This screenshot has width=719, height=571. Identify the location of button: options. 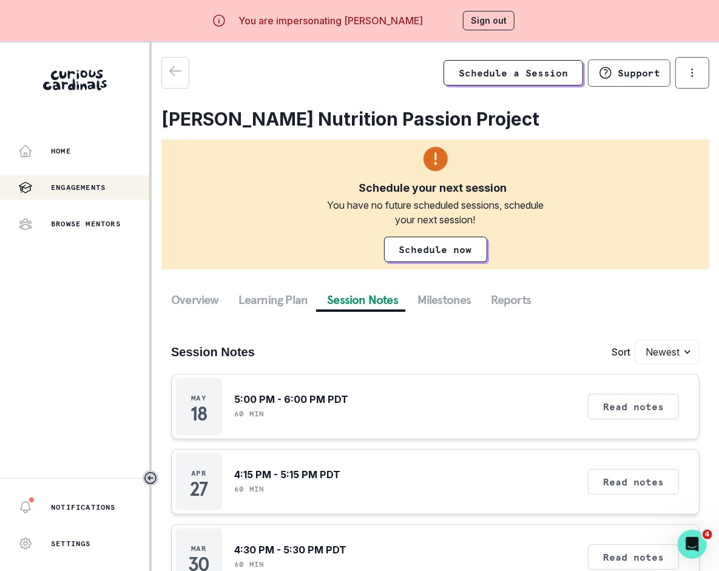
(693, 73).